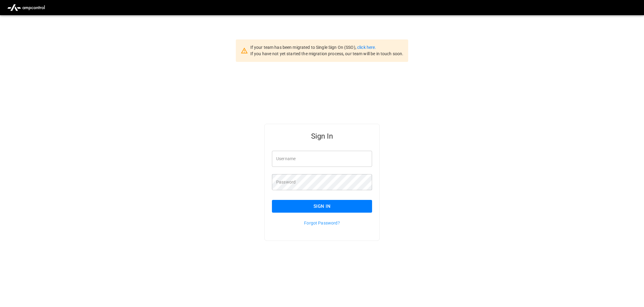 The width and height of the screenshot is (644, 307). What do you see at coordinates (322, 206) in the screenshot?
I see `button: Sign In` at bounding box center [322, 206].